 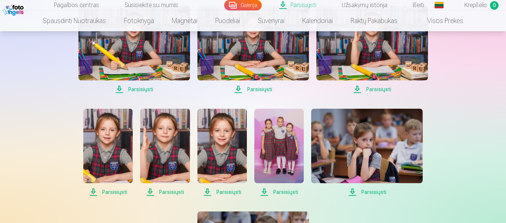 I want to click on a: Puodeliai, so click(x=227, y=21).